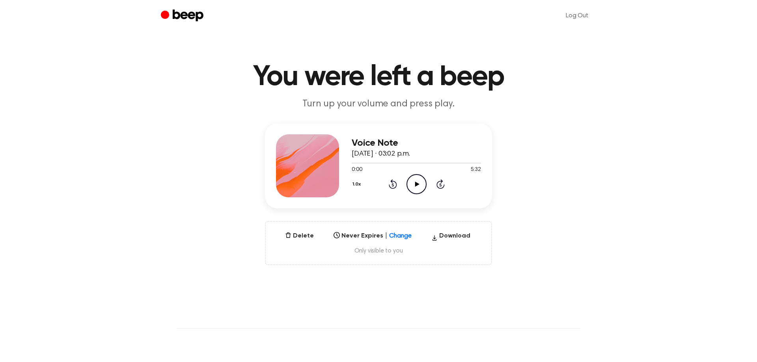 This screenshot has width=757, height=362. What do you see at coordinates (451, 238) in the screenshot?
I see `button: Download` at bounding box center [451, 238].